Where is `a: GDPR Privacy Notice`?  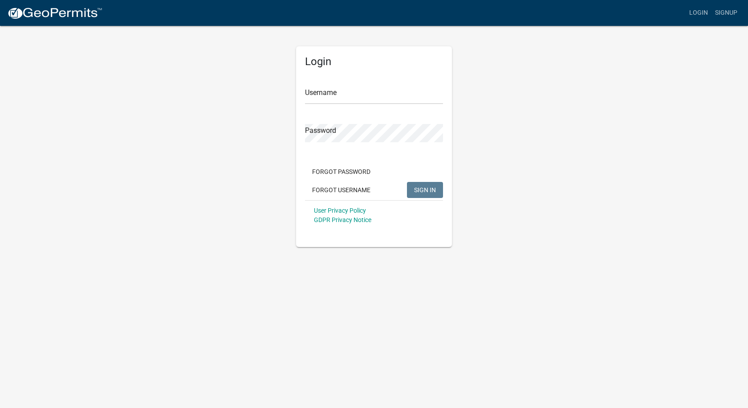 a: GDPR Privacy Notice is located at coordinates (343, 220).